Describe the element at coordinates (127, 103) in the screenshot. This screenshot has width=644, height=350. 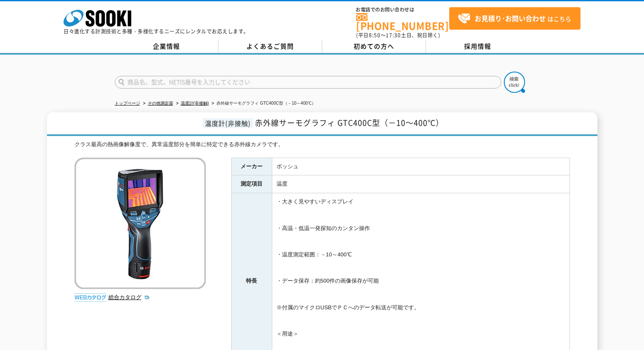
I see `a: トップページ` at that location.